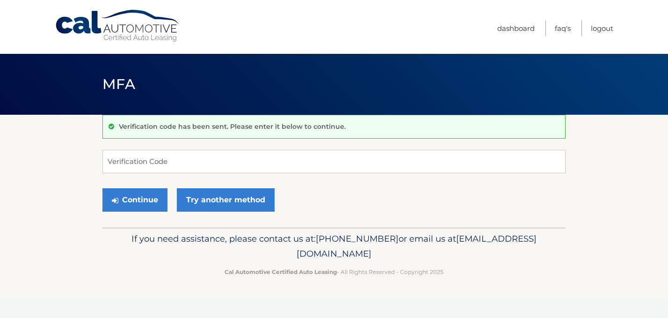  What do you see at coordinates (334, 246) in the screenshot?
I see `p: If you need assistance, please contact us at: or email us at` at bounding box center [334, 246].